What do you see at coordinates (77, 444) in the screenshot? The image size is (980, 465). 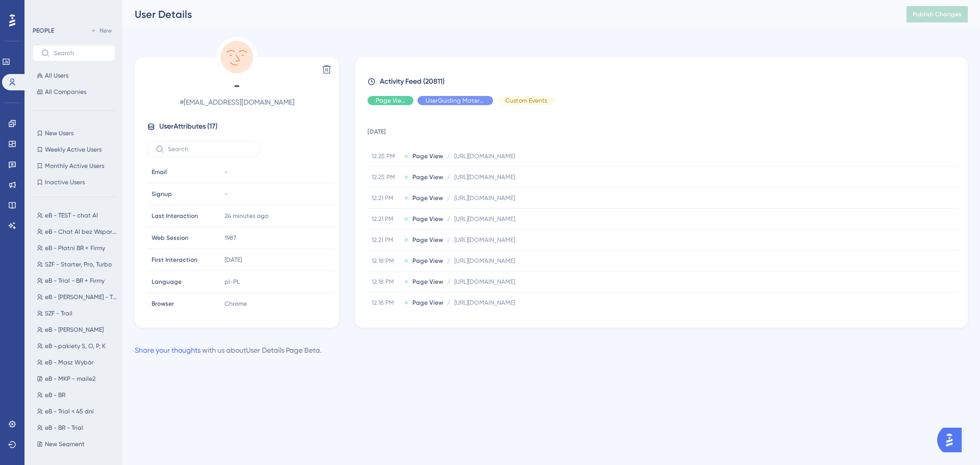 I see `button: New Segment` at bounding box center [77, 444].